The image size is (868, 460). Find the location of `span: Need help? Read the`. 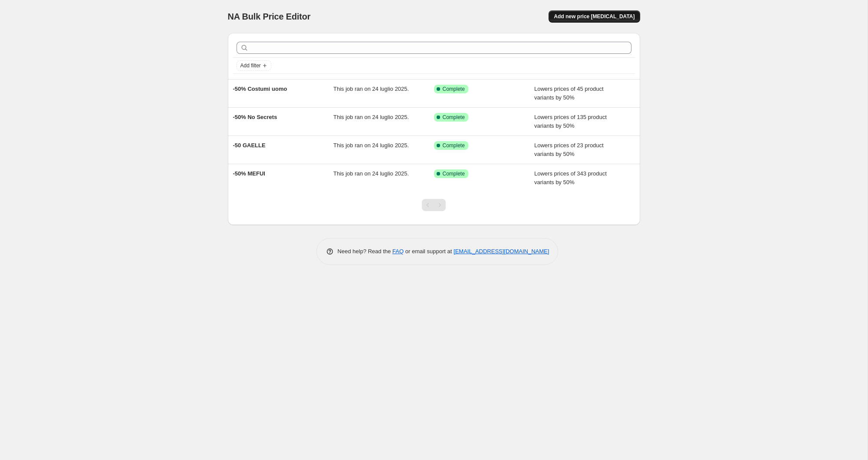

span: Need help? Read the is located at coordinates (365, 251).